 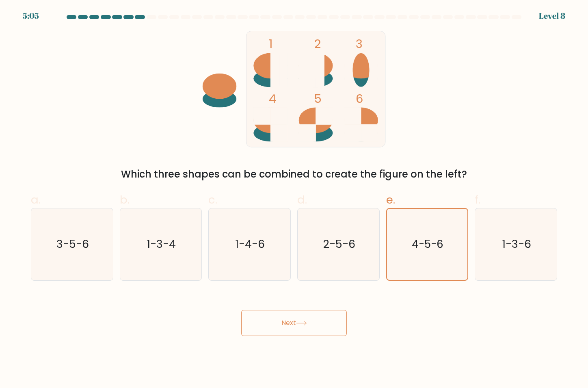 I want to click on span: a., so click(x=36, y=199).